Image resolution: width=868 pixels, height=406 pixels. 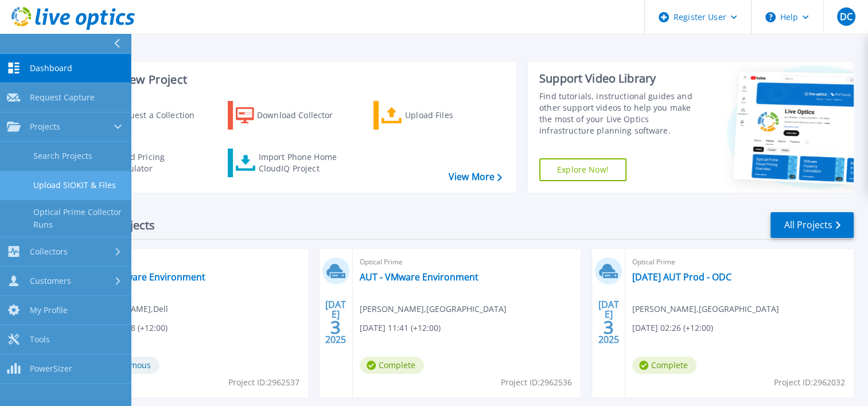 What do you see at coordinates (303, 163) in the screenshot?
I see `div: Import Phone Home CloudIQ Project` at bounding box center [303, 163].